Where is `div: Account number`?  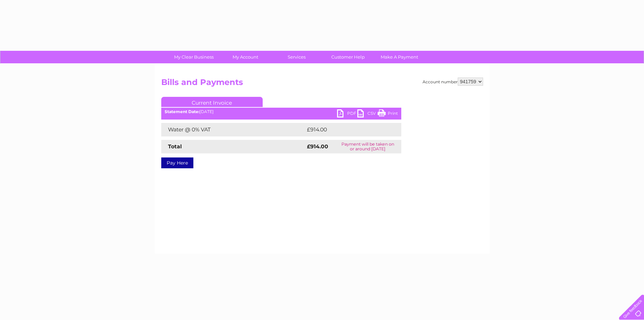 div: Account number is located at coordinates (453, 82).